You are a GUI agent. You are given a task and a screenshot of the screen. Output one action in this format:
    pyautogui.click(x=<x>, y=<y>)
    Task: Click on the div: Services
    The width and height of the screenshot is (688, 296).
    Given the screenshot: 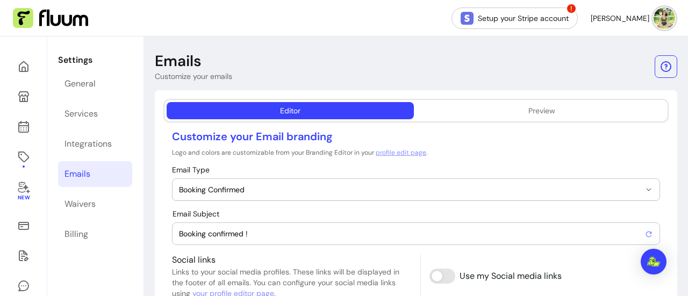 What is the action you would take?
    pyautogui.click(x=81, y=114)
    